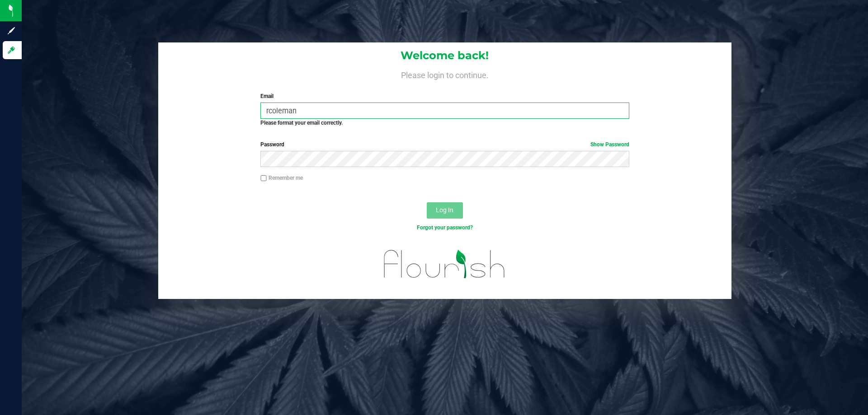 The width and height of the screenshot is (868, 415). What do you see at coordinates (445, 74) in the screenshot?
I see `h4: Please login to continue.` at bounding box center [445, 74].